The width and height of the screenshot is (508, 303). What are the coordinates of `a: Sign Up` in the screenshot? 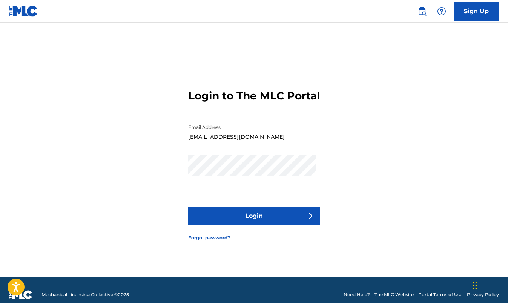 It's located at (476, 11).